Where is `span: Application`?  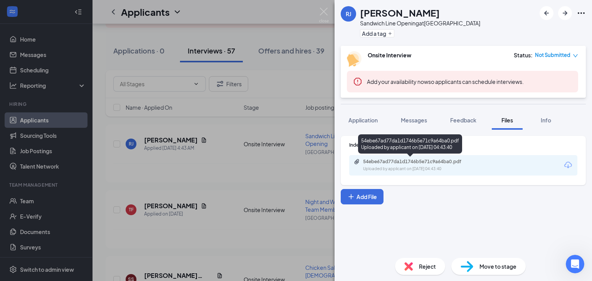
span: Application is located at coordinates (363, 120).